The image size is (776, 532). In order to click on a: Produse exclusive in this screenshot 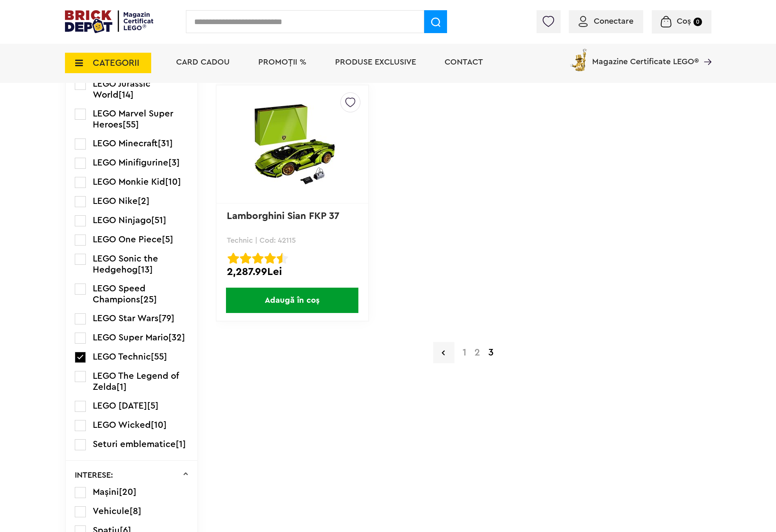, I will do `click(376, 62)`.